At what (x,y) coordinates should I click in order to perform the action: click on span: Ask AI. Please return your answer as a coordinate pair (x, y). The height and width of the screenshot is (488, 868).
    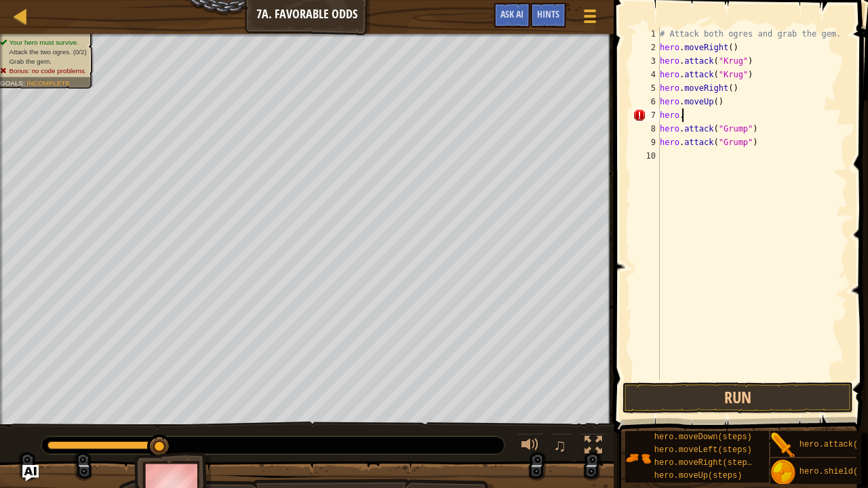
    Looking at the image, I should click on (512, 14).